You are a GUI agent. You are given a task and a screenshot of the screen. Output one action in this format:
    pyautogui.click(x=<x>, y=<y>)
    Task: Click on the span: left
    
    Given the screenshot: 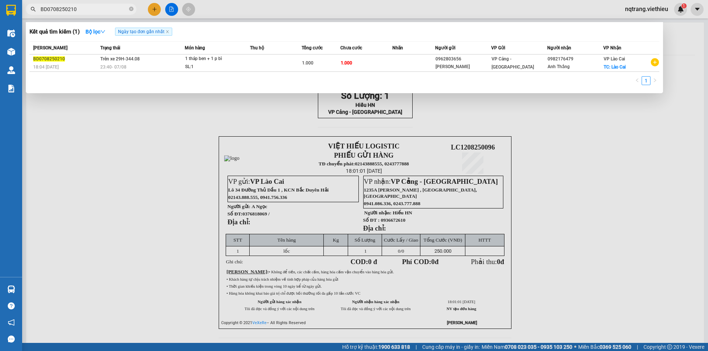 What is the action you would take?
    pyautogui.click(x=637, y=80)
    